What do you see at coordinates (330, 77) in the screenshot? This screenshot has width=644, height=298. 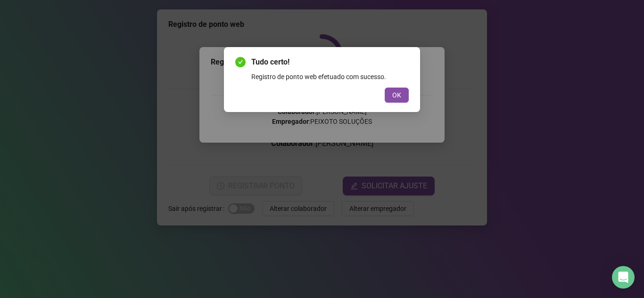 I see `div: Registro de ponto web efetuado com sucesso.` at bounding box center [330, 77].